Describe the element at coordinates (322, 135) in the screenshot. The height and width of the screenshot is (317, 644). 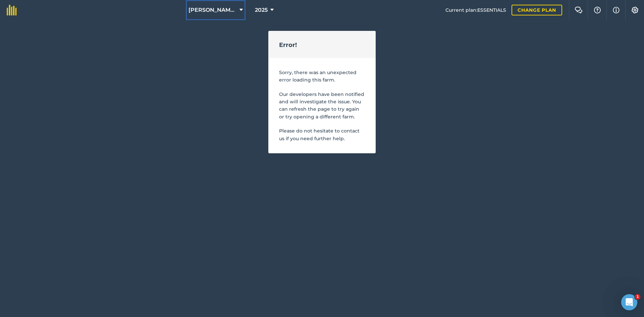
I see `p: Please do not hesitate to contact us if you need further help.` at that location.